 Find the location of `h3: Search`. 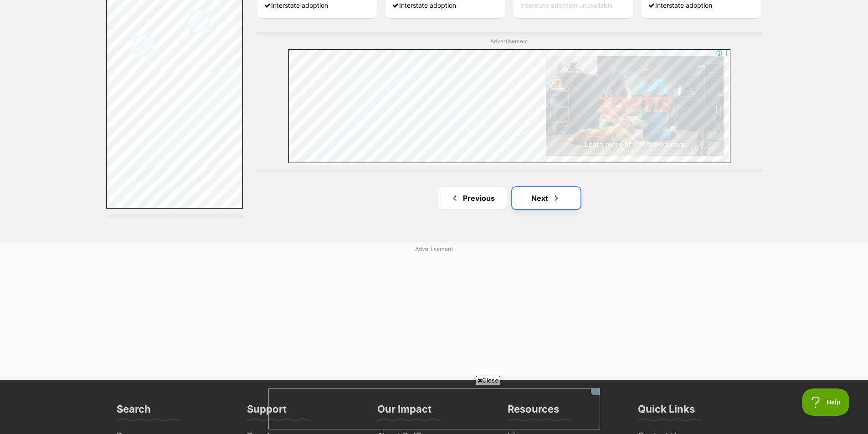

h3: Search is located at coordinates (134, 412).